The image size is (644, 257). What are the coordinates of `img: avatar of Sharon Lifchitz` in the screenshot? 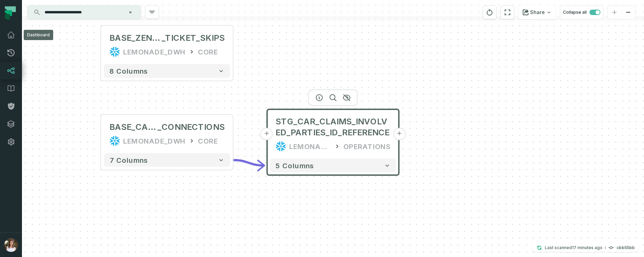 It's located at (11, 245).